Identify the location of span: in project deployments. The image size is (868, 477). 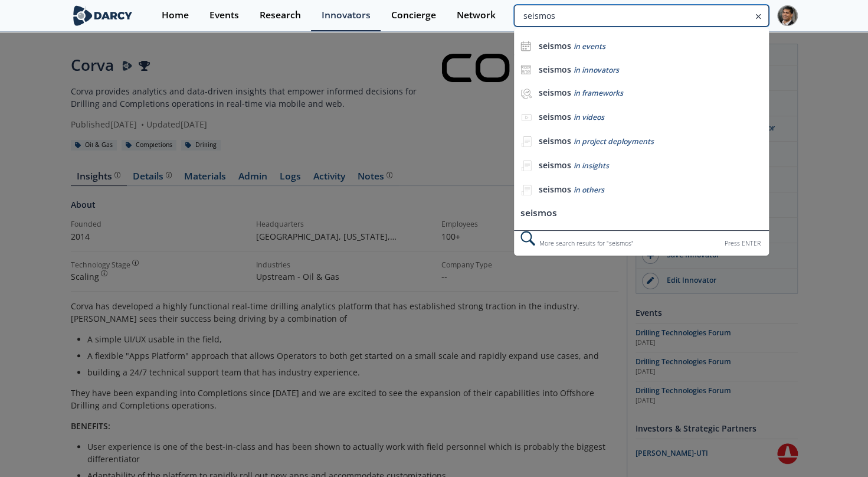
(613, 141).